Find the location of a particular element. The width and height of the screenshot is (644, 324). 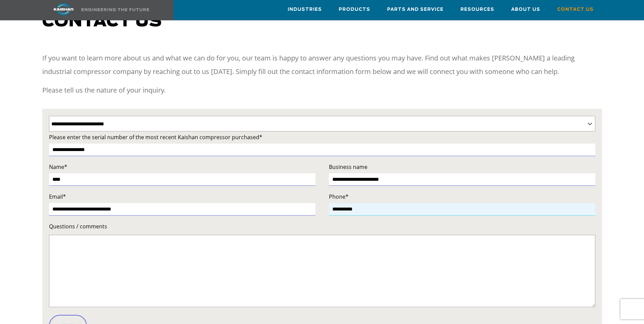

span: About Us is located at coordinates (526, 10).